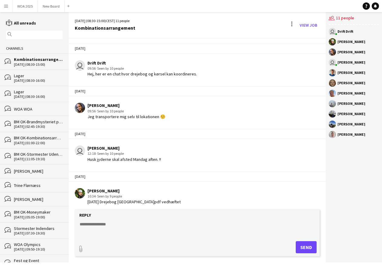  Describe the element at coordinates (354, 18) in the screenshot. I see `div: 11 people` at that location.